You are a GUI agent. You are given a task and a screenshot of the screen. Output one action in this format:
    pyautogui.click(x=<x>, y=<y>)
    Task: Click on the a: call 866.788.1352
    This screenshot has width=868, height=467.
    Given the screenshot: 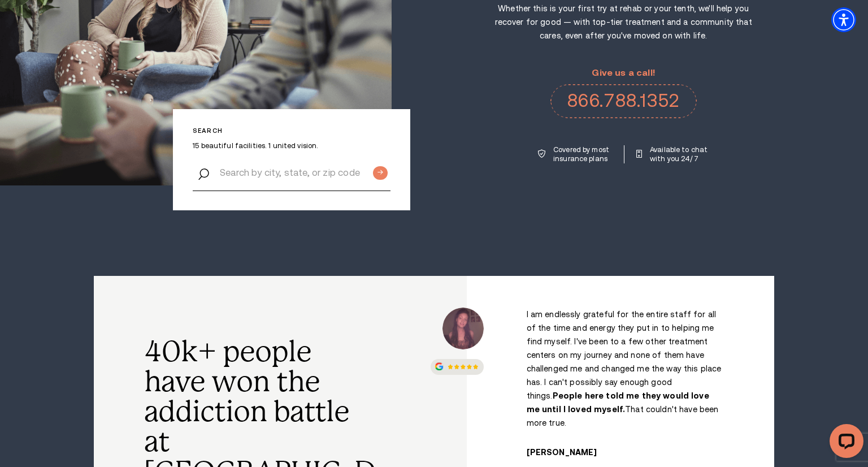 What is the action you would take?
    pyautogui.click(x=623, y=101)
    